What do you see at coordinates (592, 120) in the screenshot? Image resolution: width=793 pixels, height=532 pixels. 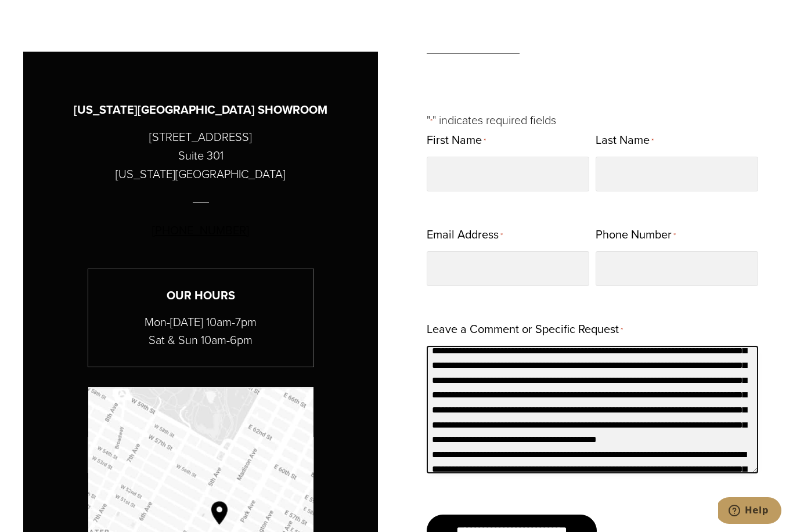 I see `p: " " indicates required fields` at bounding box center [592, 120].